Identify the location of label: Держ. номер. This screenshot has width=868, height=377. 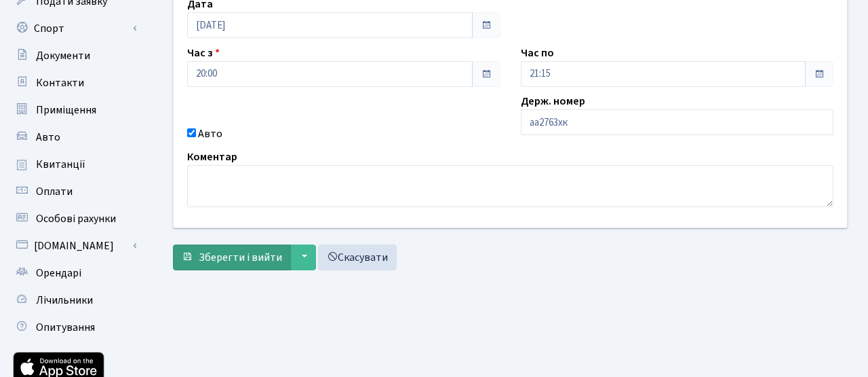
(553, 101).